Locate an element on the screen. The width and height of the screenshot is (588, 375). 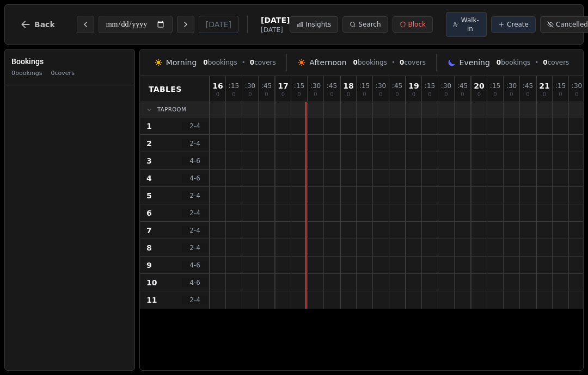
button: Next day is located at coordinates (186, 24).